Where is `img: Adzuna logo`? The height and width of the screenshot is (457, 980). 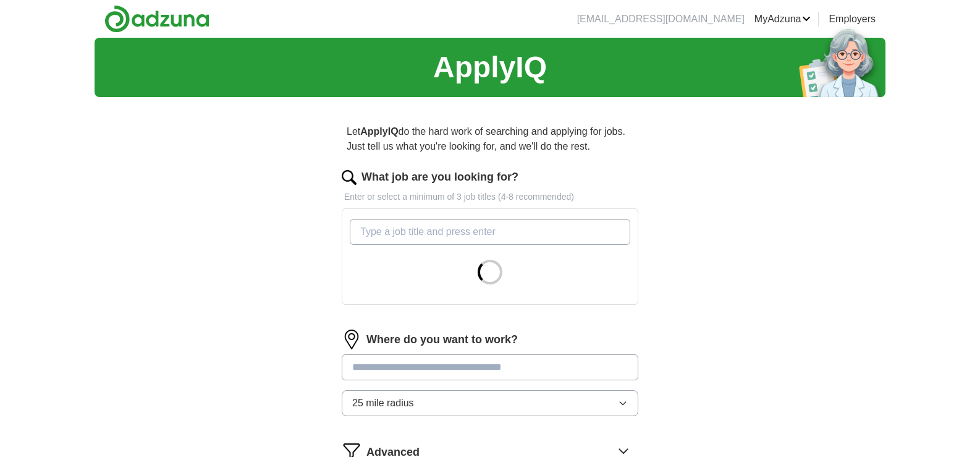
img: Adzuna logo is located at coordinates (157, 19).